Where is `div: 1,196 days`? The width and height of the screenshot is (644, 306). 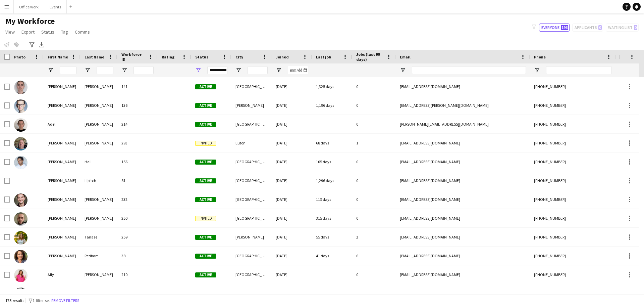 div: 1,196 days is located at coordinates (332, 105).